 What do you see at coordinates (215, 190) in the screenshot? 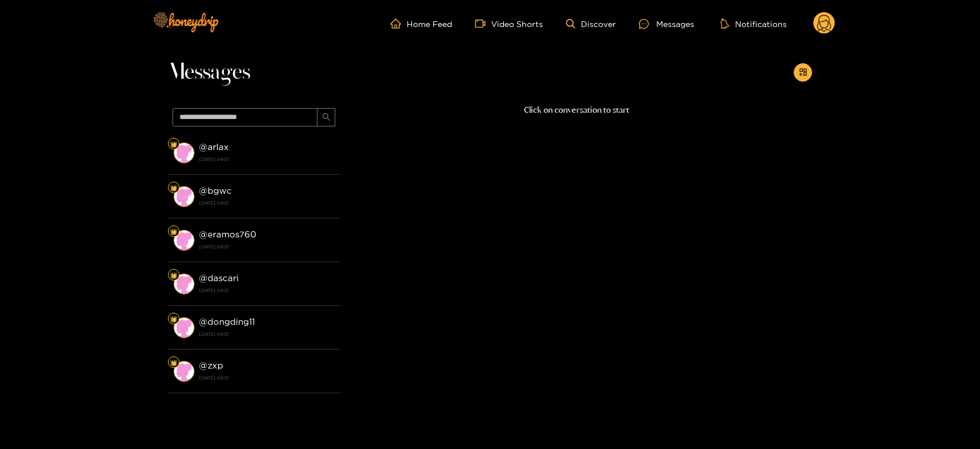
I see `strong: @ bgwc` at bounding box center [215, 190].